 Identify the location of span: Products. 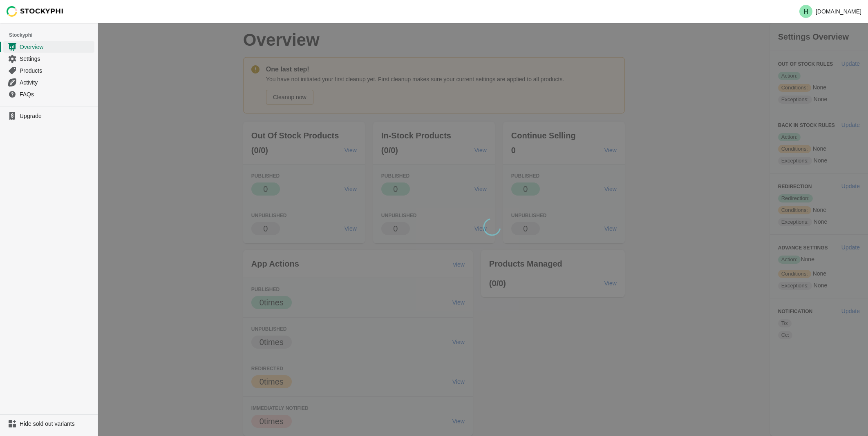
(56, 71).